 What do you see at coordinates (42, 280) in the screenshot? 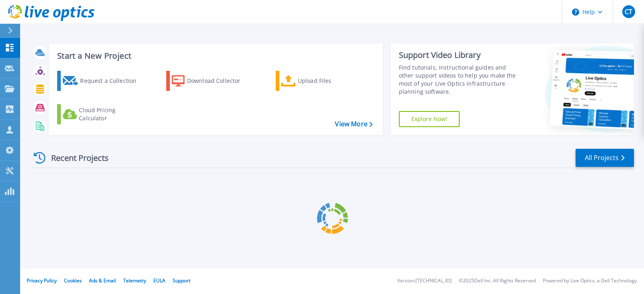
I see `a: Privacy Policy` at bounding box center [42, 280].